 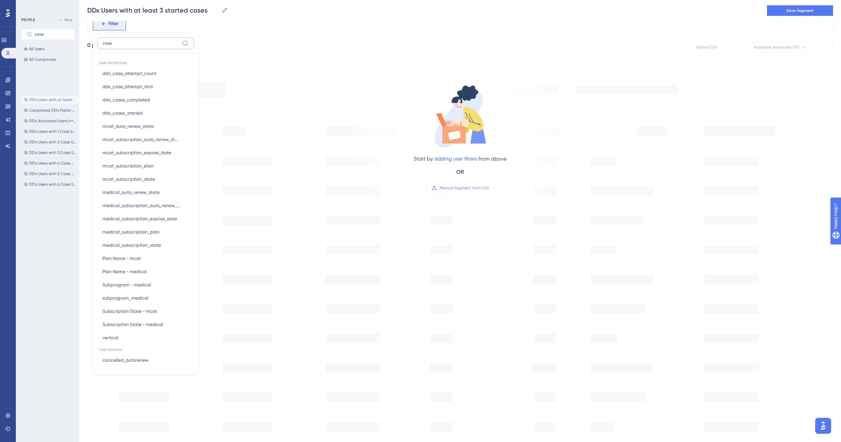 I want to click on span: medical_subscription_expires_date, so click(x=140, y=219).